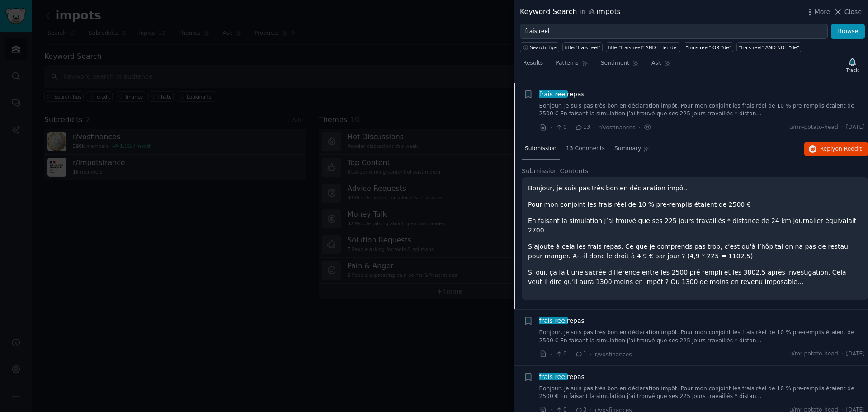  I want to click on button: Search Tips, so click(539, 47).